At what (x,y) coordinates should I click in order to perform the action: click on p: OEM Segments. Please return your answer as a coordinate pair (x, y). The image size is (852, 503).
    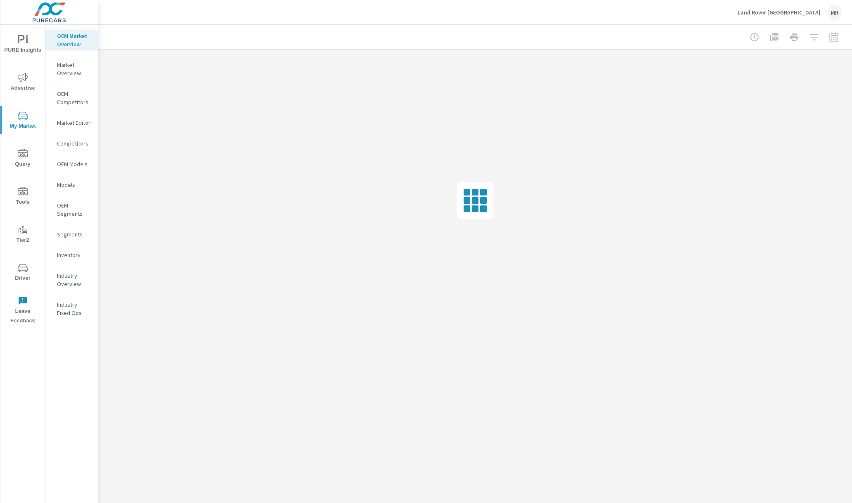
    Looking at the image, I should click on (74, 210).